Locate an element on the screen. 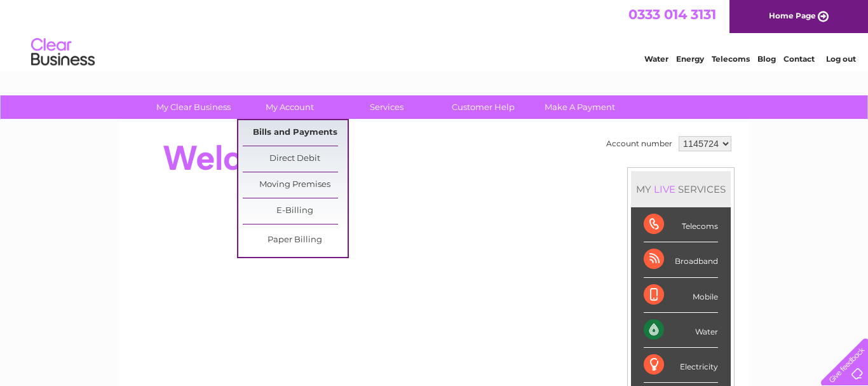 Image resolution: width=868 pixels, height=386 pixels. a: Contact is located at coordinates (799, 58).